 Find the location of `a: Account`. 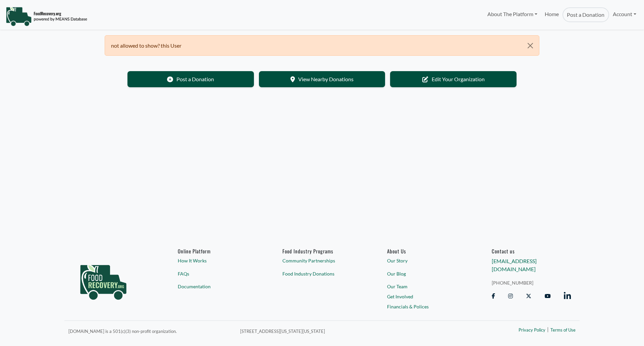

a: Account is located at coordinates (625, 14).